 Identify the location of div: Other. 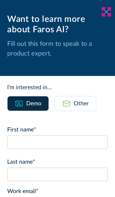
(81, 104).